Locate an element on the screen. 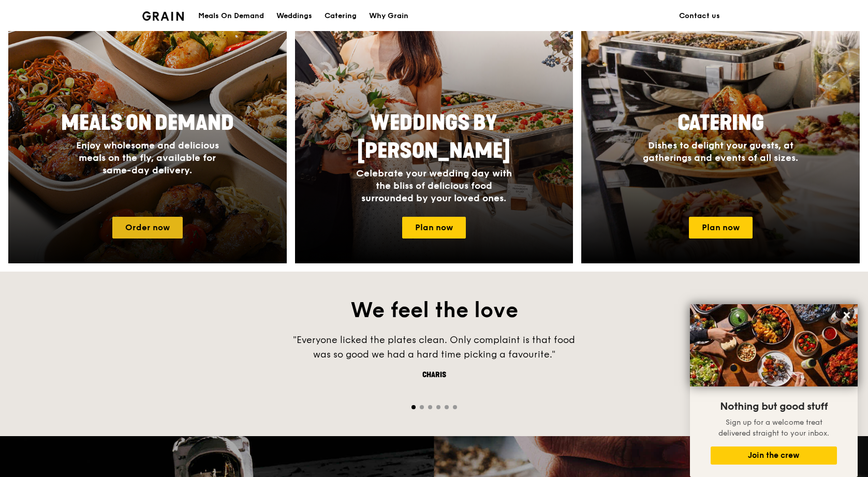 This screenshot has height=477, width=868. span: Go to slide 6 is located at coordinates (455, 407).